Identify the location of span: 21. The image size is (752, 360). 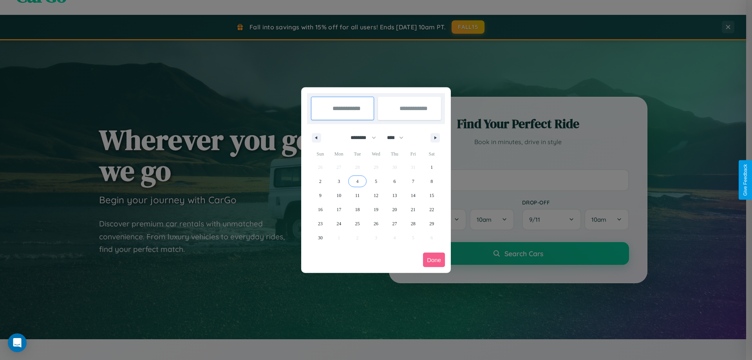
(413, 209).